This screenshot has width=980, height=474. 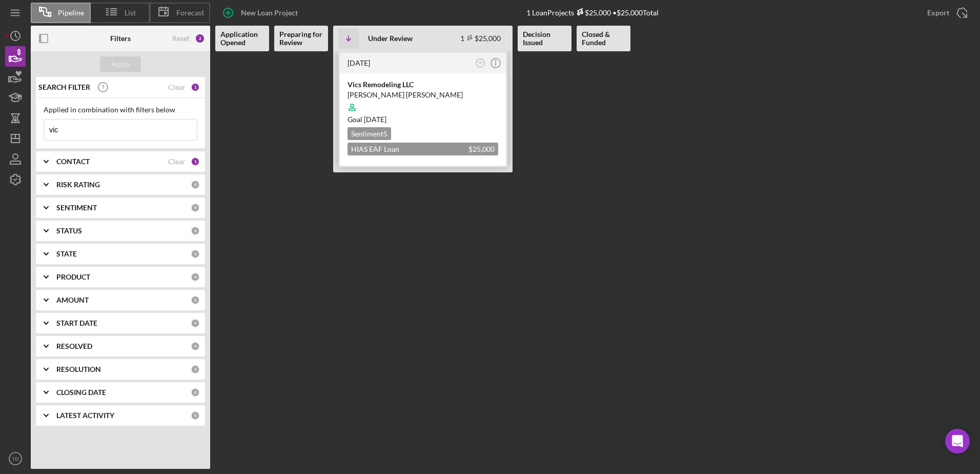 I want to click on div: 2, so click(x=200, y=38).